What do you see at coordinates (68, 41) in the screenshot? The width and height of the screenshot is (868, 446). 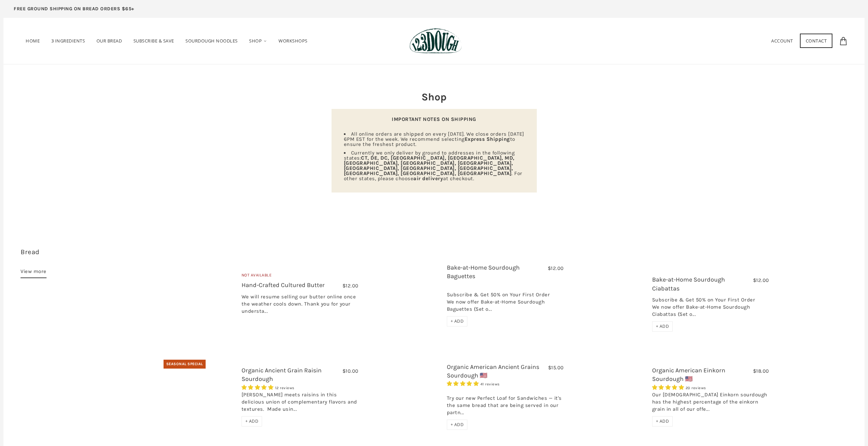 I see `span: 3 Ingredients` at bounding box center [68, 41].